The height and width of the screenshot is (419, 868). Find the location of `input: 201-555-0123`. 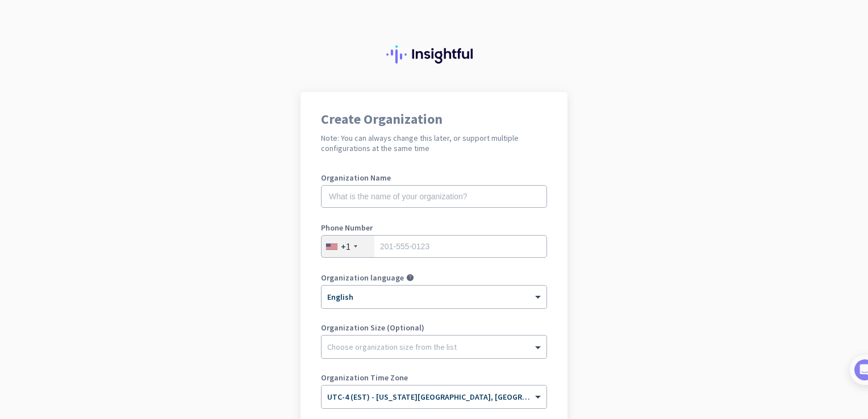

input: 201-555-0123 is located at coordinates (434, 246).